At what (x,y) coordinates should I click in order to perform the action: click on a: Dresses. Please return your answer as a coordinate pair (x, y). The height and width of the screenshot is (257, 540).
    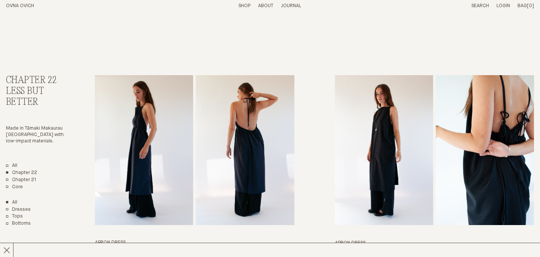
    Looking at the image, I should click on (18, 209).